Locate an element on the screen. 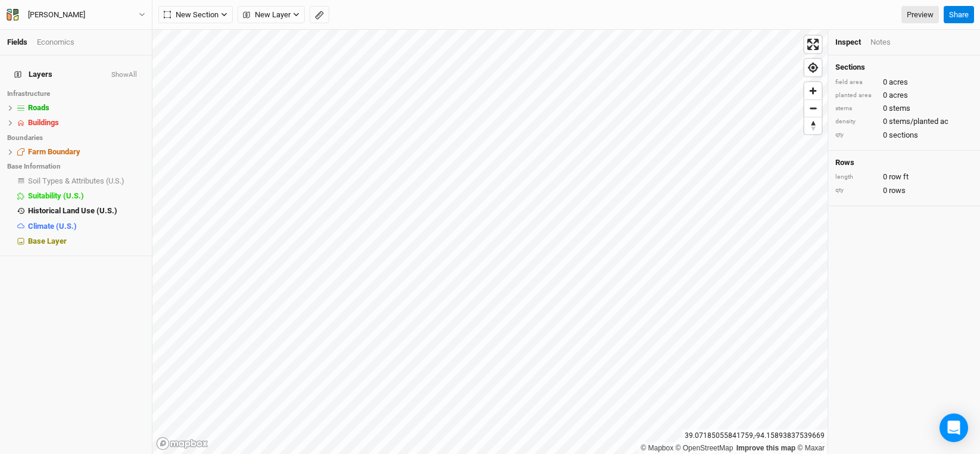 This screenshot has height=454, width=980. div: Suitability (U.S.) is located at coordinates (86, 196).